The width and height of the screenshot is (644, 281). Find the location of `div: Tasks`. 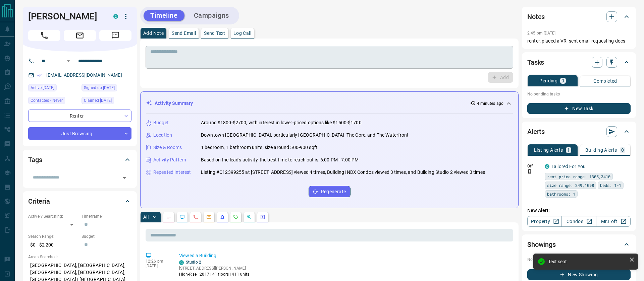

div: Tasks is located at coordinates (578, 62).